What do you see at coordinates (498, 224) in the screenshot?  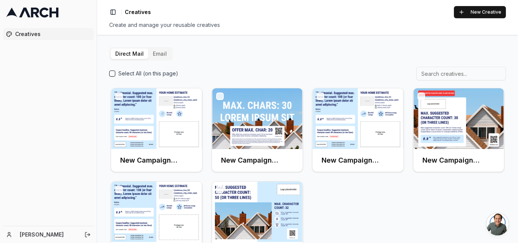 I see `a: Open chat` at bounding box center [498, 224].